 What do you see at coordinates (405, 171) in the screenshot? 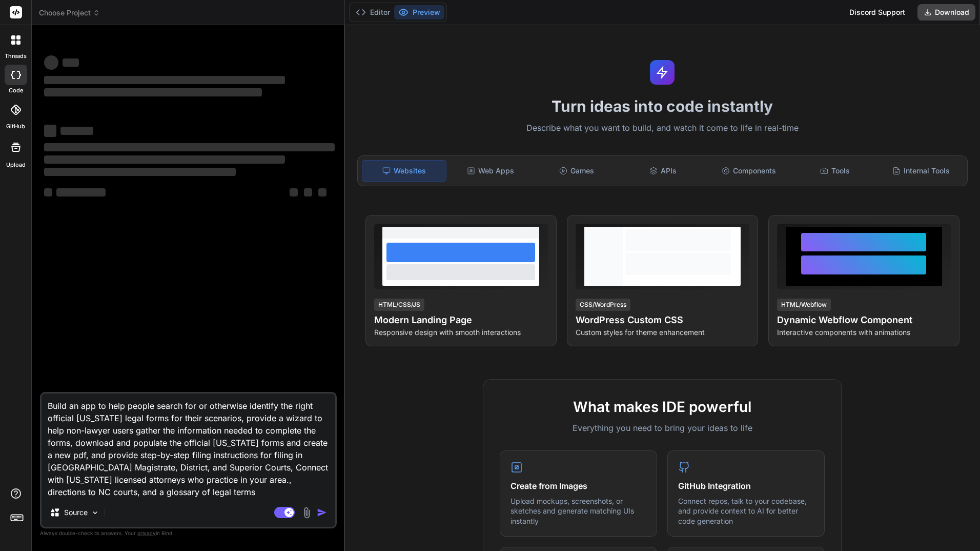
I see `div: Websites` at bounding box center [405, 171].